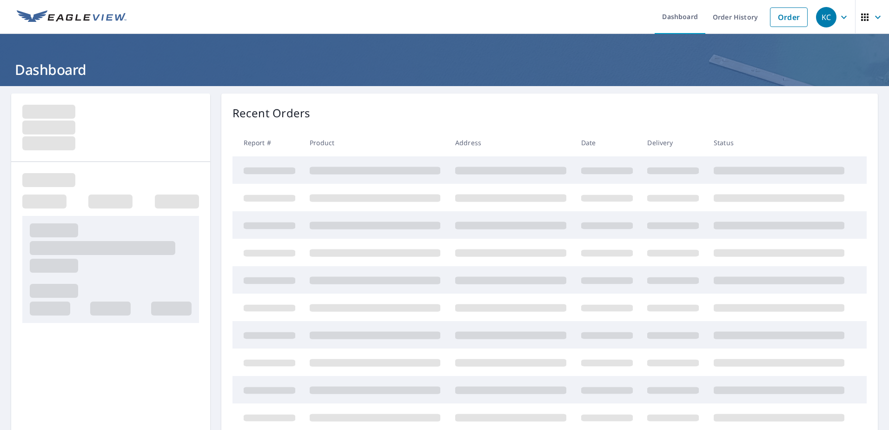 This screenshot has height=430, width=889. What do you see at coordinates (72, 17) in the screenshot?
I see `img: EV Logo` at bounding box center [72, 17].